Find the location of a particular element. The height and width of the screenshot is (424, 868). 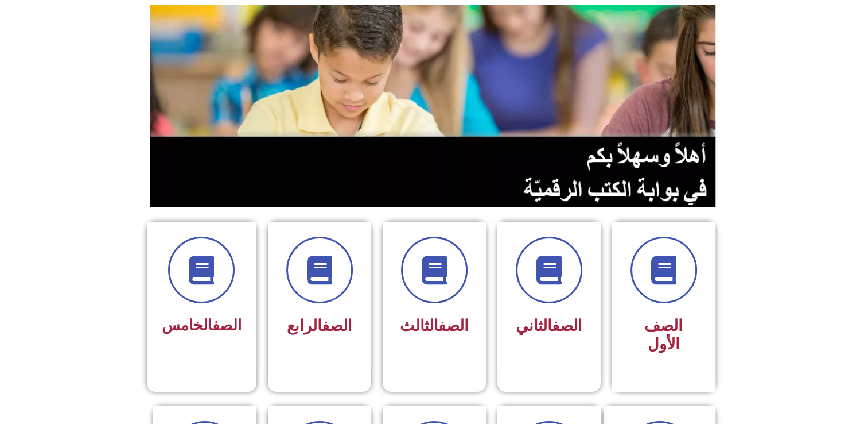

span: الخامس is located at coordinates (201, 325).